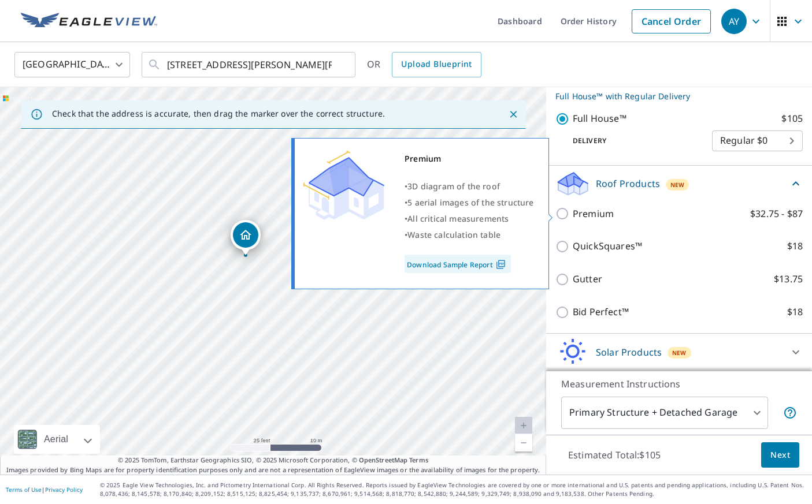 The height and width of the screenshot is (504, 812). I want to click on button: Close, so click(513, 114).